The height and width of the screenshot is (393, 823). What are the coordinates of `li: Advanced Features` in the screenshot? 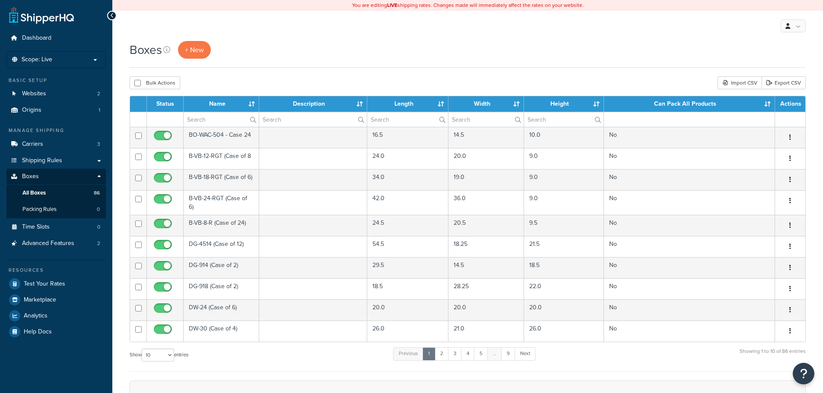 It's located at (56, 244).